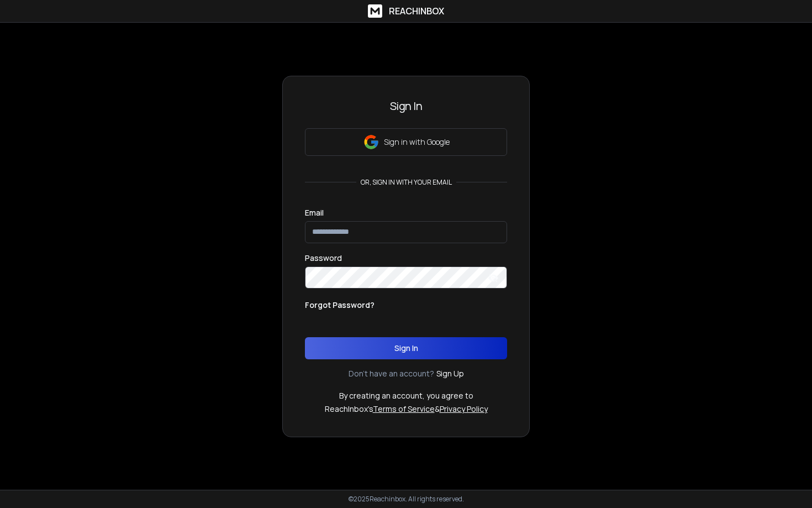  I want to click on a: Terms of Service, so click(404, 408).